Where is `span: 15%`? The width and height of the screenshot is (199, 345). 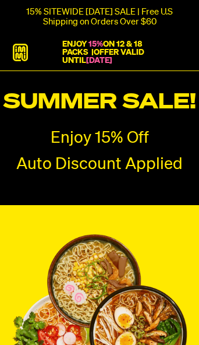 span: 15% is located at coordinates (95, 44).